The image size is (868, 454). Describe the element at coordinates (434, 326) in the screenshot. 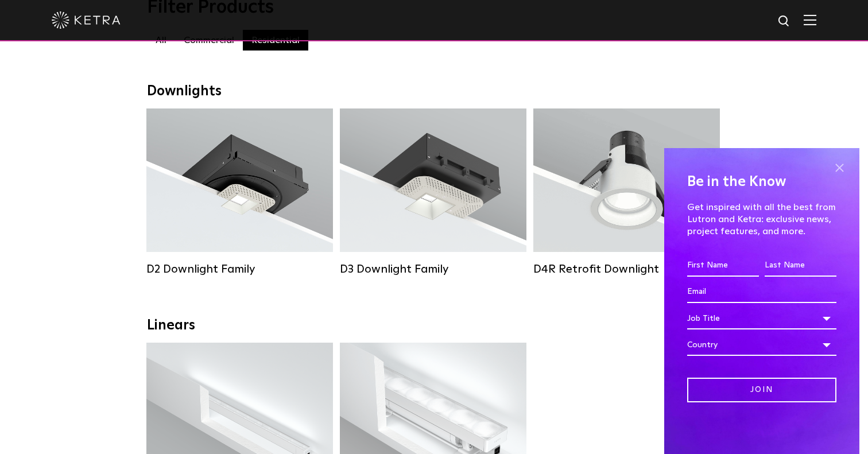

I see `div: Linears` at that location.